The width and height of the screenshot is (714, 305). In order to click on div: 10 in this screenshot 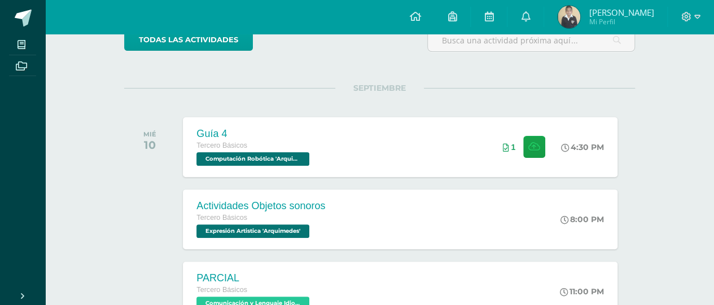, I will do `click(150, 145)`.